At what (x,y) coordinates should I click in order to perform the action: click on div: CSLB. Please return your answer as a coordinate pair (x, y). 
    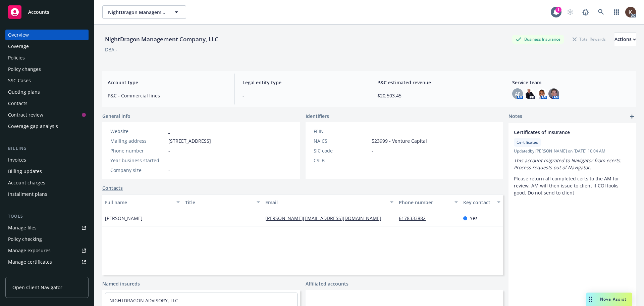
    Looking at the image, I should click on (341, 160).